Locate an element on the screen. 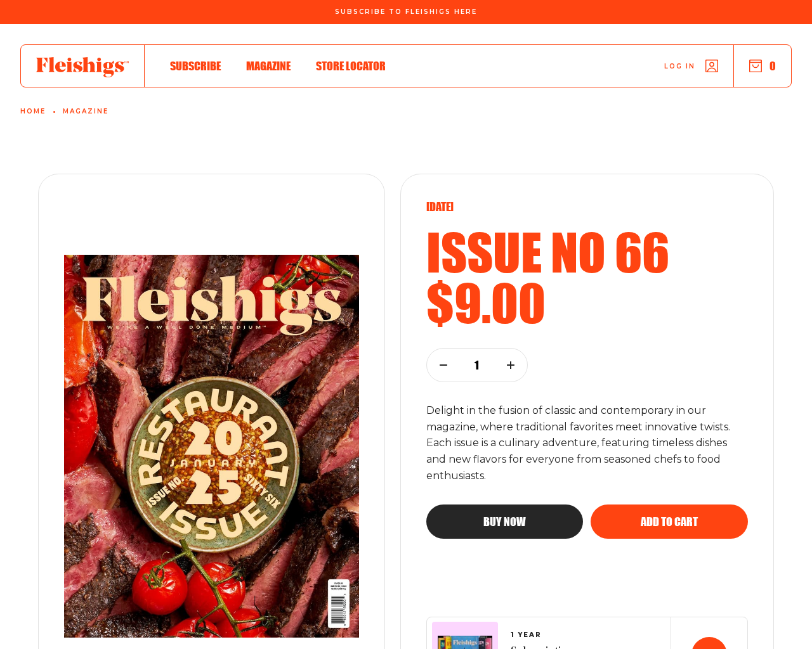 The width and height of the screenshot is (812, 649). a: Subscribe is located at coordinates (195, 65).